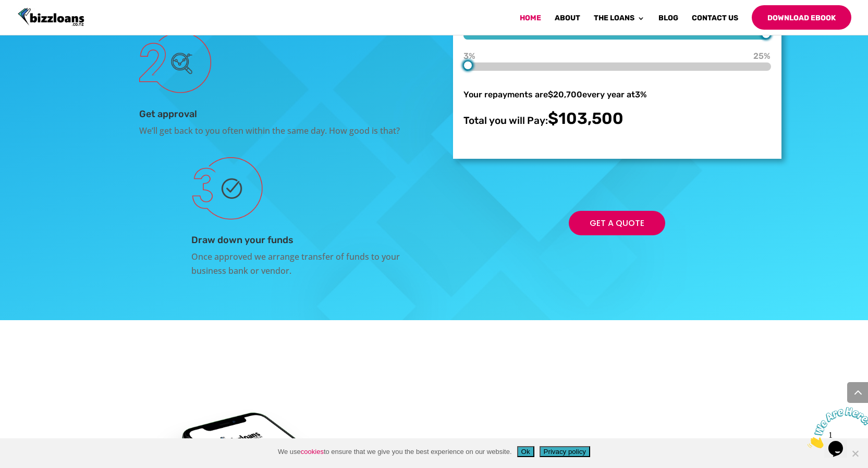 This screenshot has width=868, height=468. Describe the element at coordinates (51, 17) in the screenshot. I see `img: Bizzloans New Zealand` at that location.